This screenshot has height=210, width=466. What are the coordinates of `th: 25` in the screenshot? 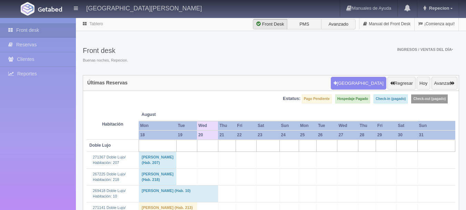 It's located at (308, 135).